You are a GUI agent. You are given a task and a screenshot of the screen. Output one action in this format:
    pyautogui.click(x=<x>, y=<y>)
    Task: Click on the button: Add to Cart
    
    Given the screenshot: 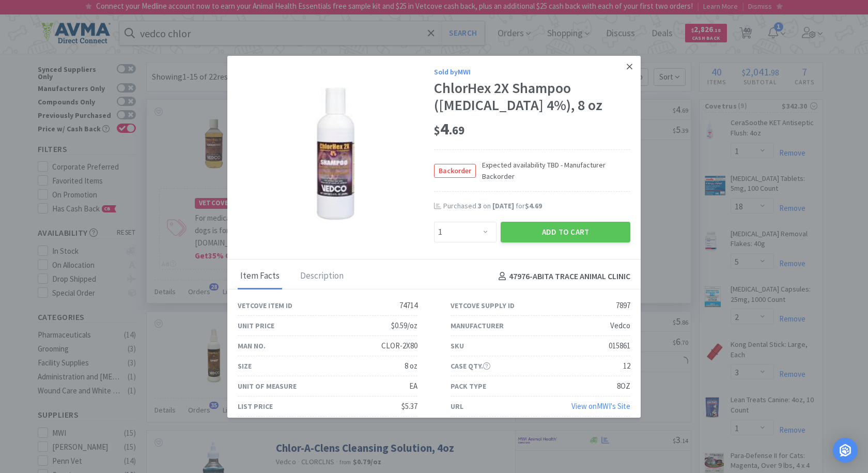 What is the action you would take?
    pyautogui.click(x=565, y=232)
    